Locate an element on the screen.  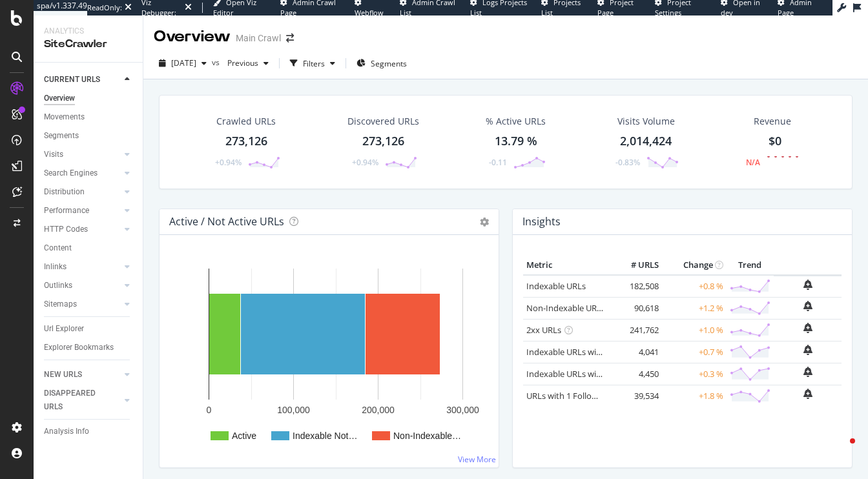
a: HTTP Codes is located at coordinates (83, 230).